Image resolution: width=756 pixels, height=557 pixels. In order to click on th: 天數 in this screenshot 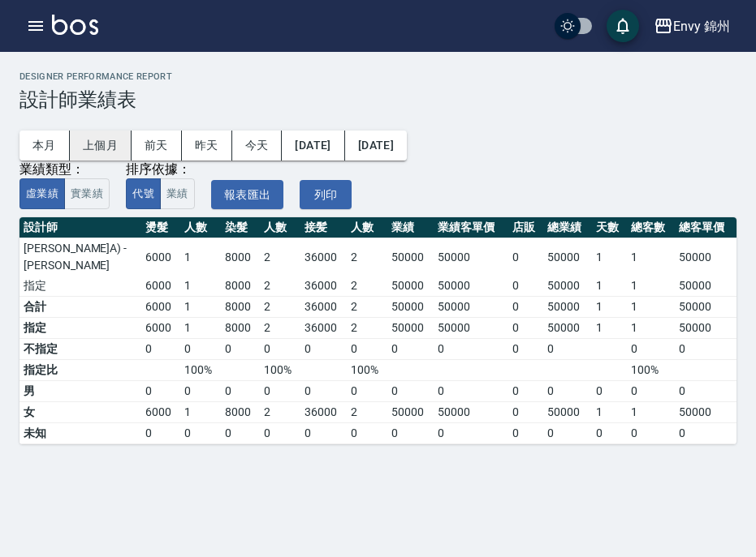, I will do `click(609, 228)`.